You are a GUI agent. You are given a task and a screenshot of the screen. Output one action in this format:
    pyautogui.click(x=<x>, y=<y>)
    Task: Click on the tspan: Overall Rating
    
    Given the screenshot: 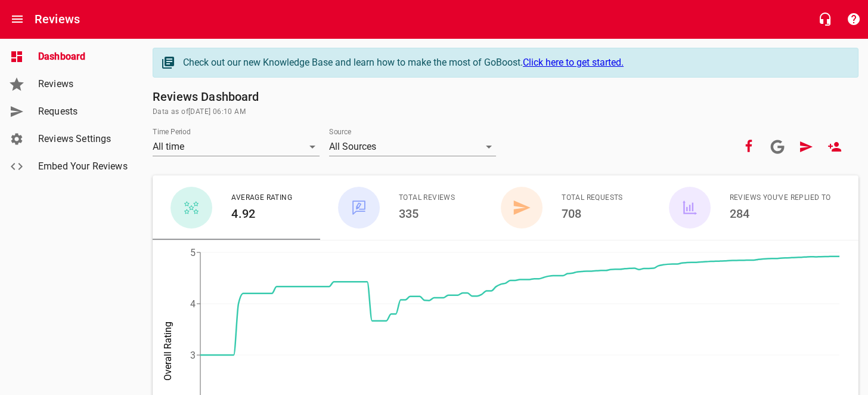 What is the action you would take?
    pyautogui.click(x=167, y=351)
    